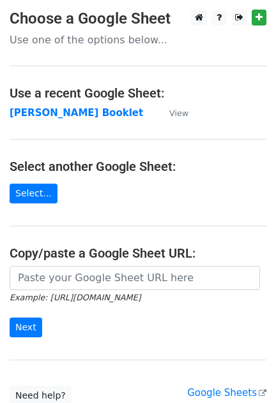 Image resolution: width=276 pixels, height=403 pixels. What do you see at coordinates (26, 327) in the screenshot?
I see `input: Next` at bounding box center [26, 327].